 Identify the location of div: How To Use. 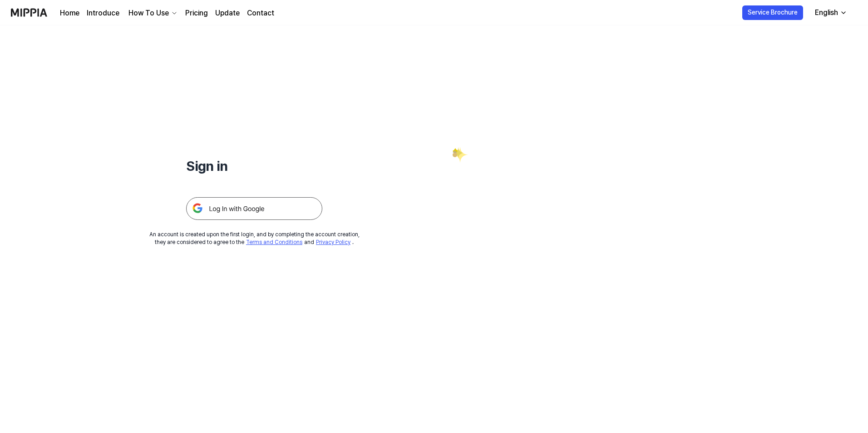
(149, 13).